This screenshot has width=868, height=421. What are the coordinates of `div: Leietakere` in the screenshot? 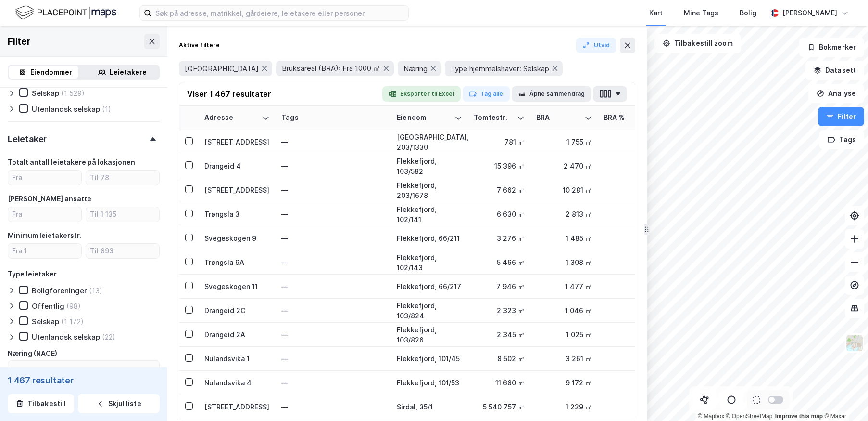 It's located at (128, 72).